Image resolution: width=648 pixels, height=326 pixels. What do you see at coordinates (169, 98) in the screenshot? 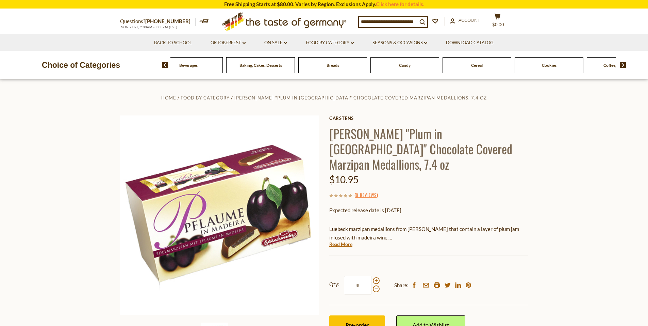
I see `a: Home` at bounding box center [169, 98].